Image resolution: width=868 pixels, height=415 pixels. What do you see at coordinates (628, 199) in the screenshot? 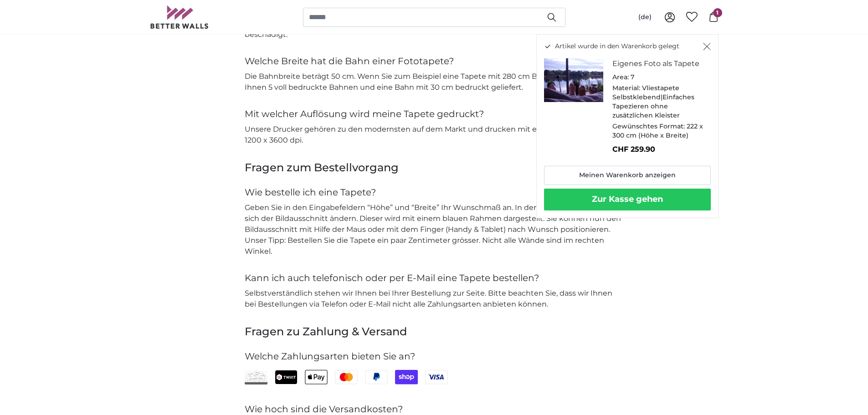
I see `button: Zur Kasse gehen` at bounding box center [628, 199].